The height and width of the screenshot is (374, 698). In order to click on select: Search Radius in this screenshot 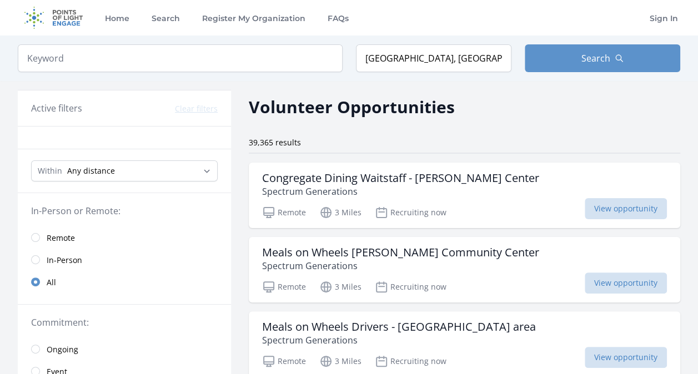, I will do `click(124, 171)`.